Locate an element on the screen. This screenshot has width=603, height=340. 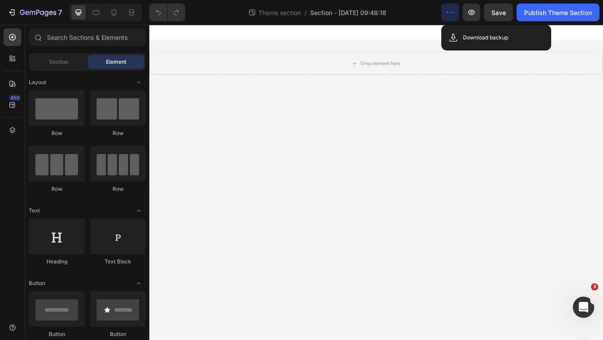
button: Publish Theme Section is located at coordinates (558, 12).